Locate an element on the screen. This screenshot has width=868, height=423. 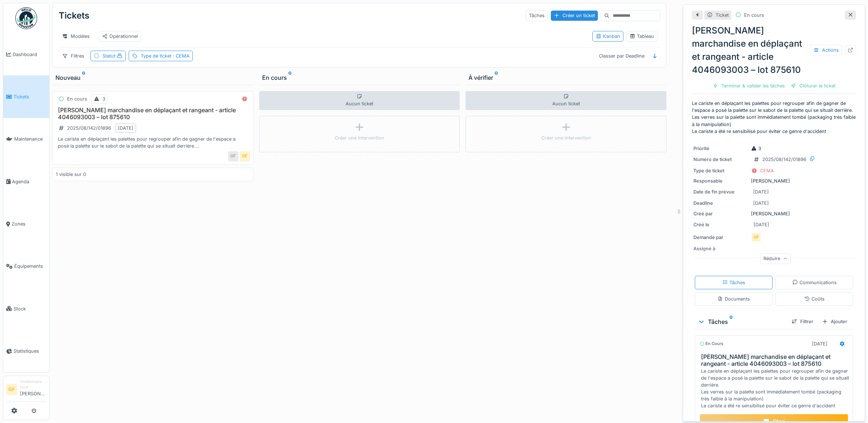
span: : CEMA is located at coordinates (181, 56).